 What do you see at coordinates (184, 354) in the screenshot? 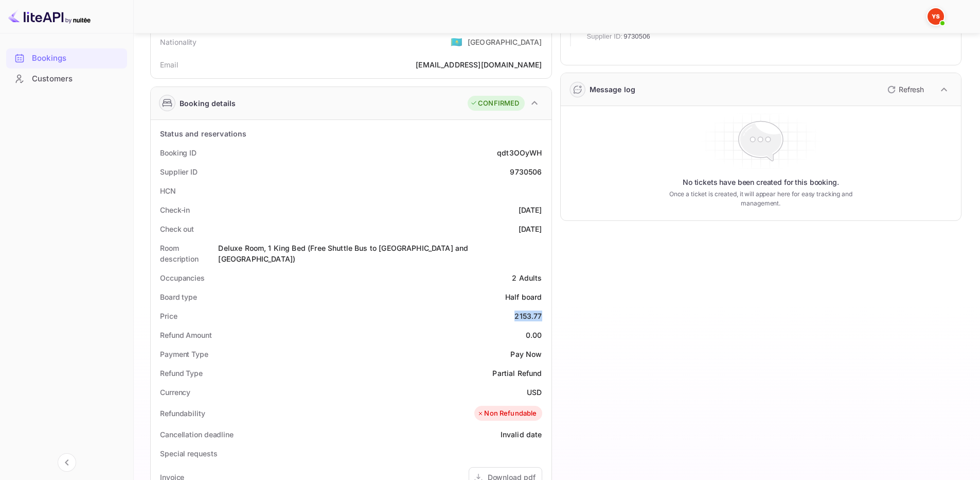
I see `div: Payment Type` at bounding box center [184, 354].